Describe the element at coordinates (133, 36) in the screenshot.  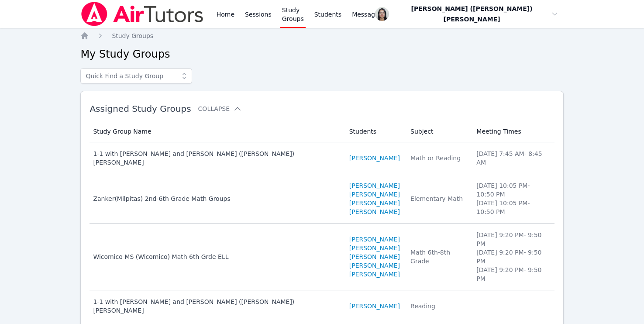
I see `span: Study Groups` at that location.